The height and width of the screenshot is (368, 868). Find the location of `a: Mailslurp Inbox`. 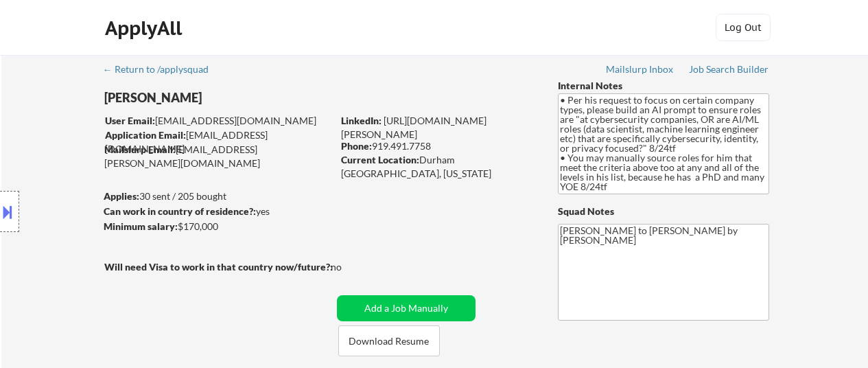

a: Mailslurp Inbox is located at coordinates (641, 70).